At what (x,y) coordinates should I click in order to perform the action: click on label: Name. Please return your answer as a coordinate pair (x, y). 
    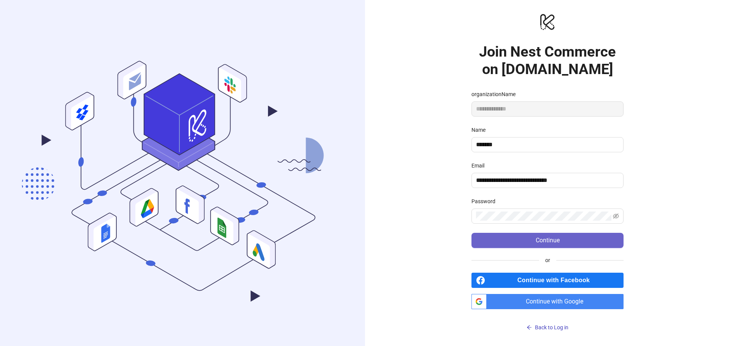
    Looking at the image, I should click on (481, 130).